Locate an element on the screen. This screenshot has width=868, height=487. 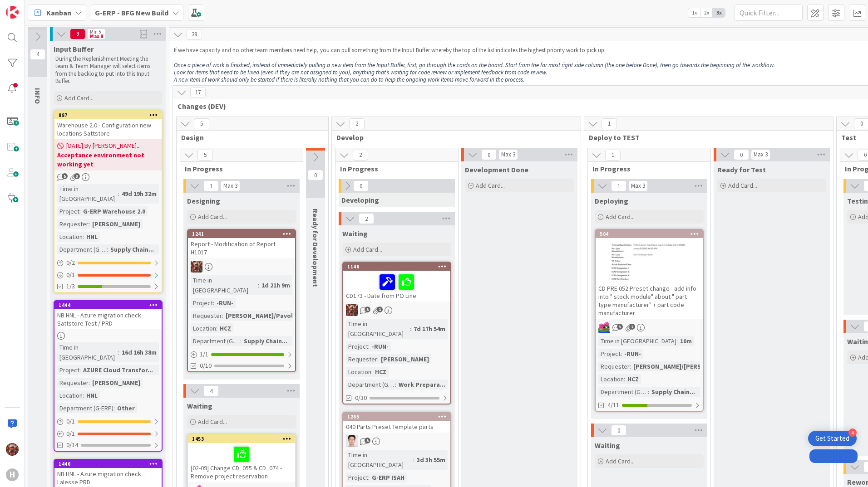
div: [02-09] Change CD_055 & CD_074 - Remove project reservation is located at coordinates (242, 463).